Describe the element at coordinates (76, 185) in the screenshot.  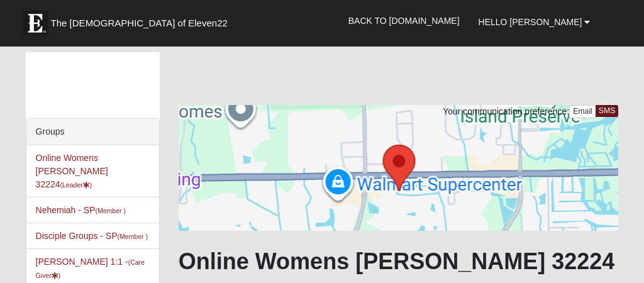
I see `small: (Leader )` at that location.